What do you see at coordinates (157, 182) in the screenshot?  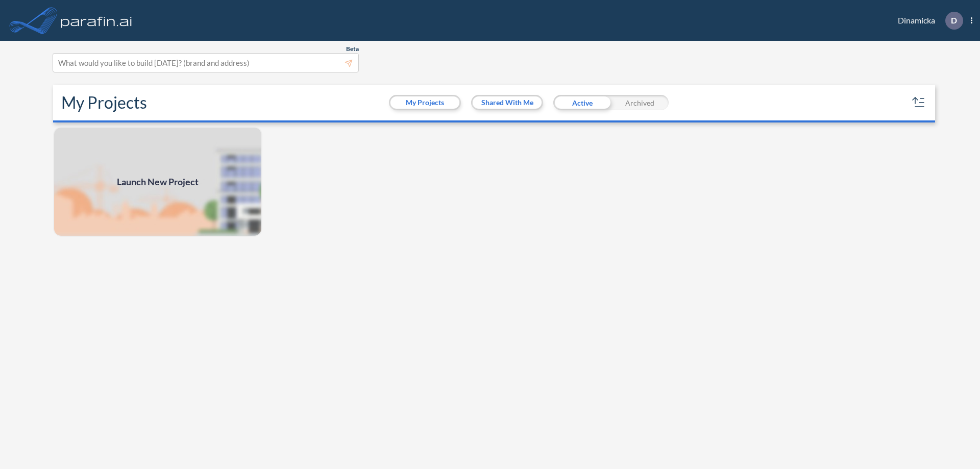 I see `img: add` at bounding box center [157, 182].